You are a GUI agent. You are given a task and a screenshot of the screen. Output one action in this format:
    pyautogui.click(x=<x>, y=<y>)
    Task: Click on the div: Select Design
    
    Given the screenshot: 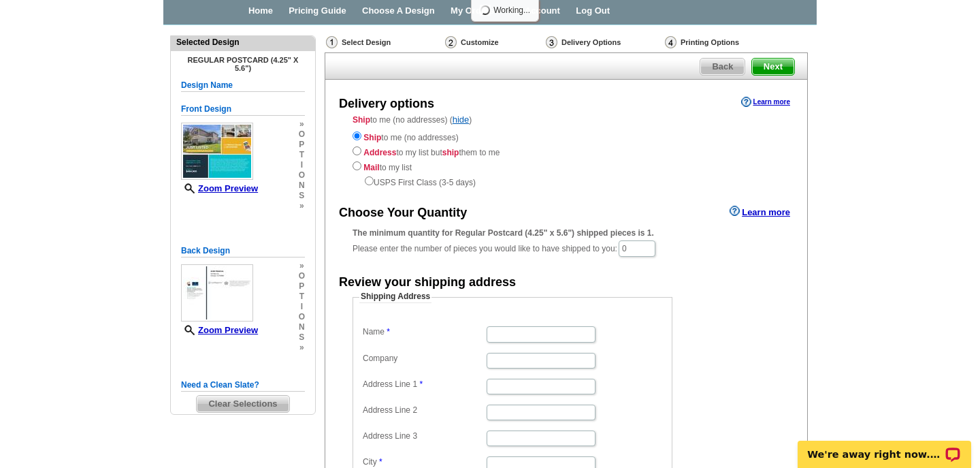 What is the action you would take?
    pyautogui.click(x=384, y=44)
    